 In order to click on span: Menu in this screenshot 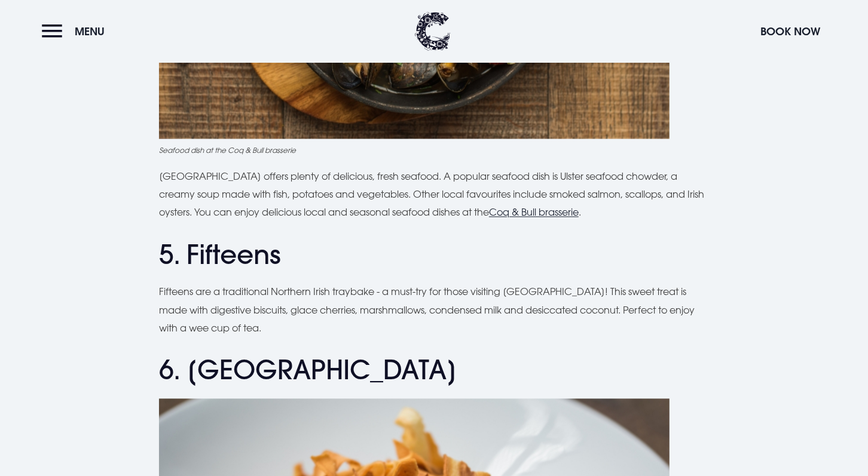, I will do `click(90, 31)`.